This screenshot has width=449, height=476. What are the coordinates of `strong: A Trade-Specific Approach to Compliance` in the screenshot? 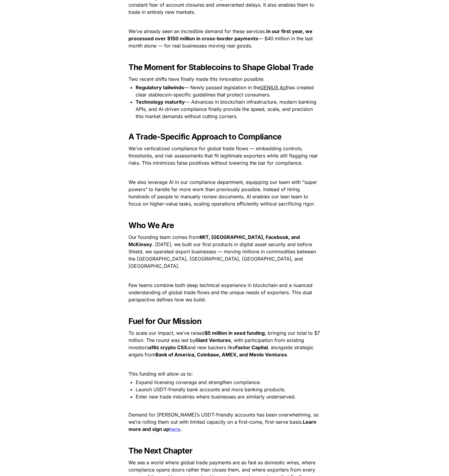 It's located at (205, 136).